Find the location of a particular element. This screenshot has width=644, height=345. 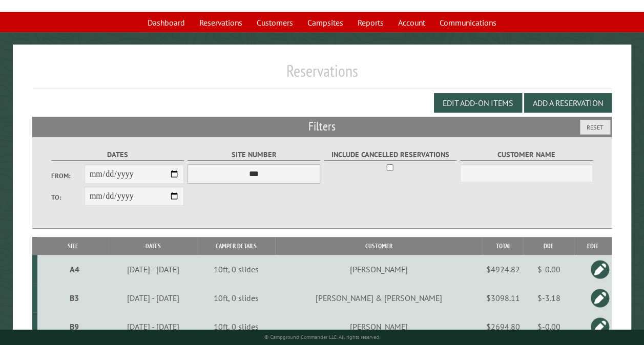

td: $-3.18 is located at coordinates (549, 297).